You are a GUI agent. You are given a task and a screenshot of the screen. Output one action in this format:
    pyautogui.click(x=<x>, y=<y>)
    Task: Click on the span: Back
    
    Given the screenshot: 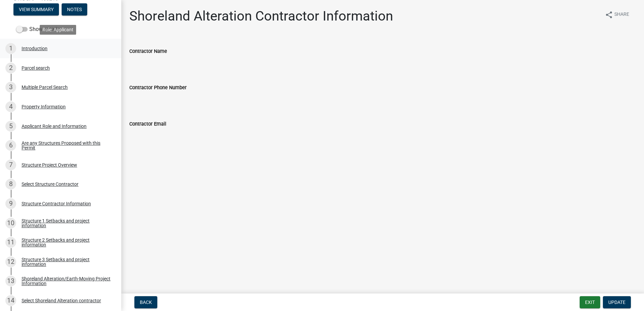 What is the action you would take?
    pyautogui.click(x=145, y=302)
    